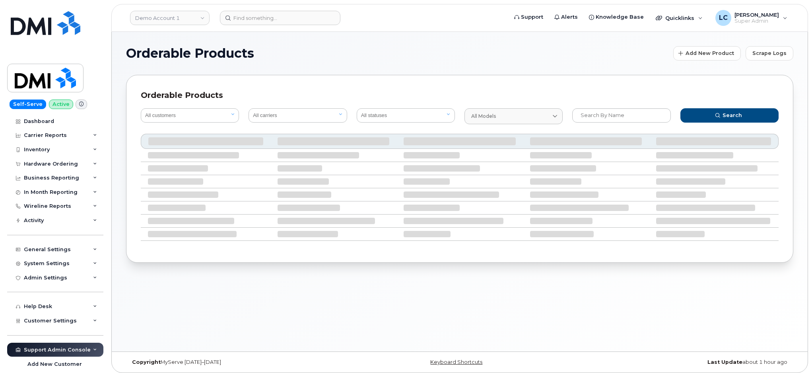 This screenshot has height=373, width=812. I want to click on strong: Copyright, so click(146, 362).